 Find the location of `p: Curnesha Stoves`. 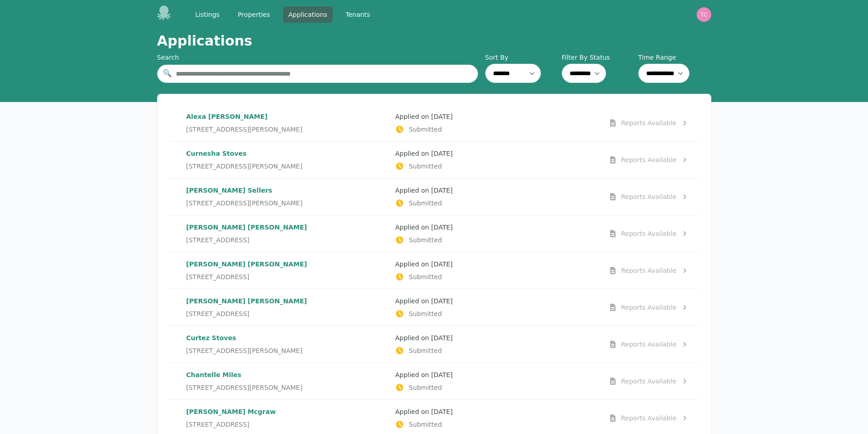

p: Curnesha Stoves is located at coordinates (287, 153).